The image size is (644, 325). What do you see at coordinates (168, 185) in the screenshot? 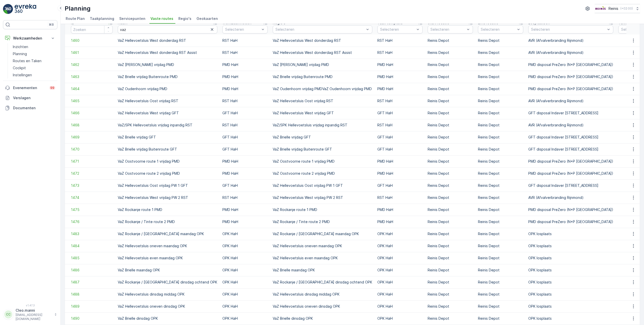
I see `td: VaZ Hellevoetsluis Oost vrijdag PW 1 GFT` at bounding box center [168, 185].